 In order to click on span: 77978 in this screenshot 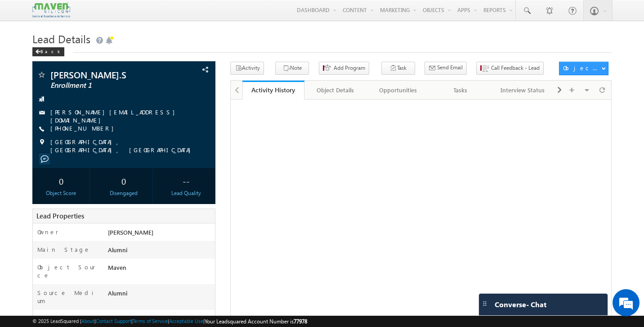, I will do `click(301, 321)`.